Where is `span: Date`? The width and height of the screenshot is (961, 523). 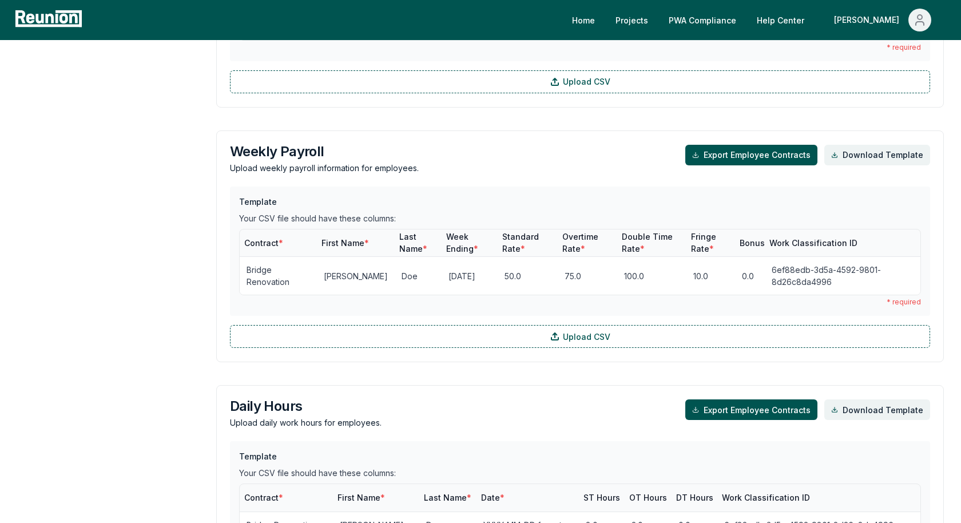 span: Date is located at coordinates (493, 497).